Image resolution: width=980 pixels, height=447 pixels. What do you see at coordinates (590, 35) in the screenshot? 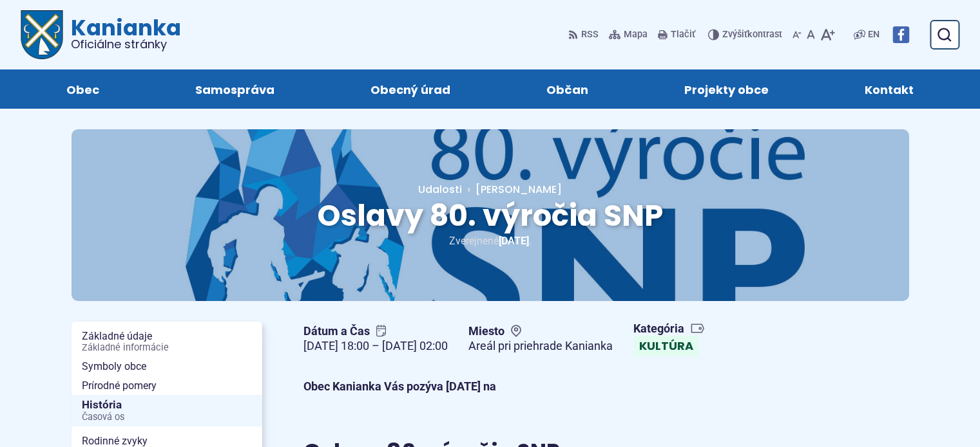
I see `span: RSS` at bounding box center [590, 35].